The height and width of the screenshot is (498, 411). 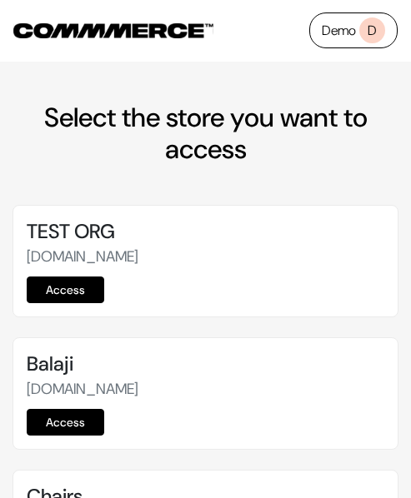 What do you see at coordinates (353, 30) in the screenshot?
I see `a: DemoD` at bounding box center [353, 30].